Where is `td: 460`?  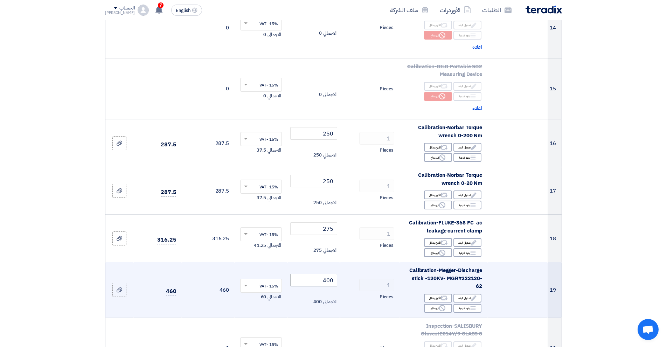 td: 460 is located at coordinates (208, 290).